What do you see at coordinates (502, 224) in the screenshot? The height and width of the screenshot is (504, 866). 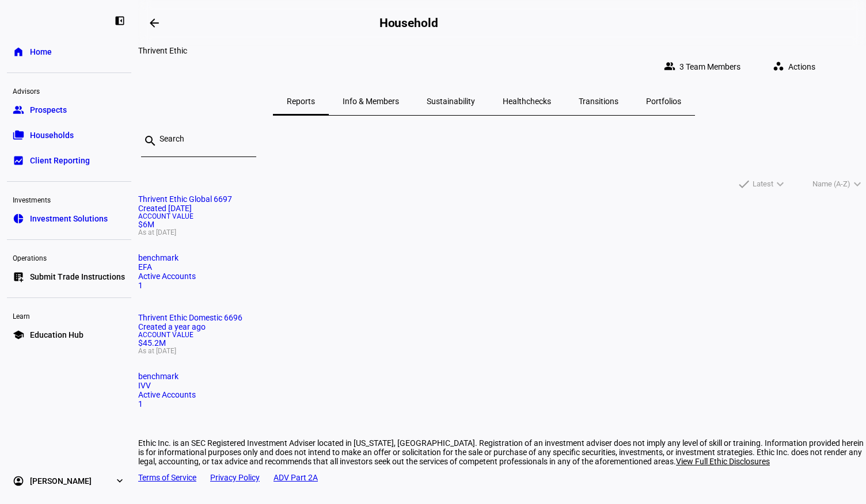 I see `div: $6M` at bounding box center [502, 224].